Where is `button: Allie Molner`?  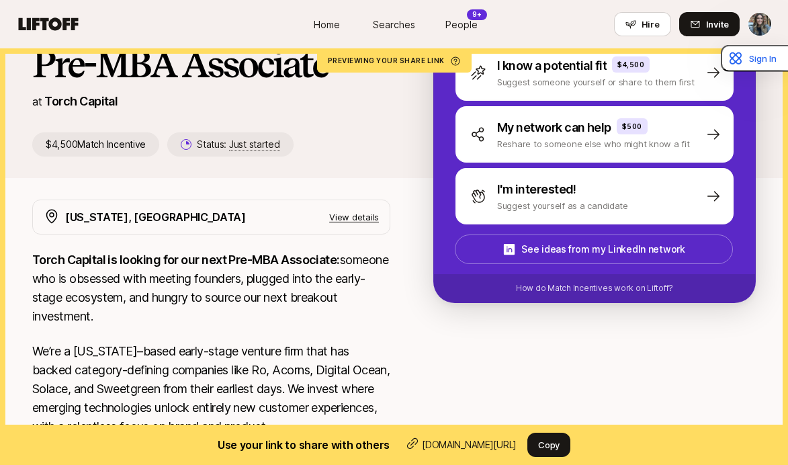 button: Allie Molner is located at coordinates (760, 24).